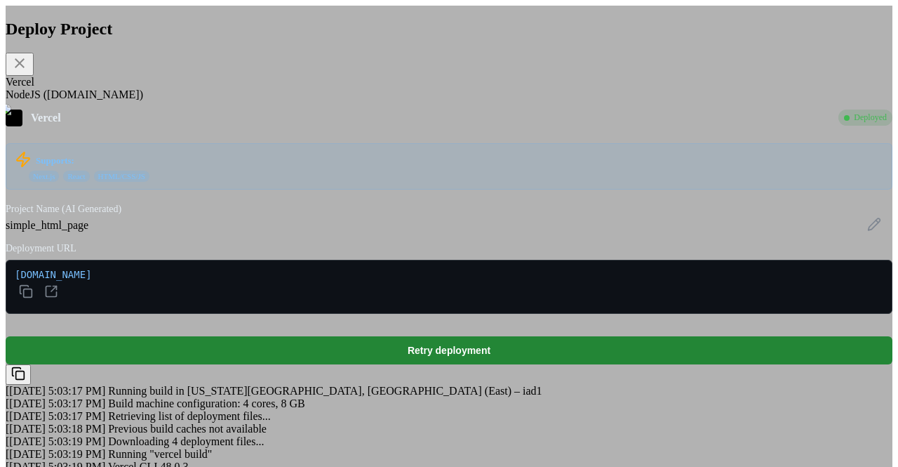 This screenshot has height=467, width=898. I want to click on div: simple_html_page, so click(449, 225).